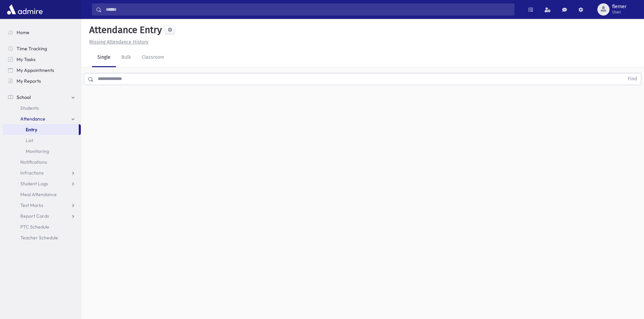 Image resolution: width=644 pixels, height=319 pixels. I want to click on input: Search, so click(308, 10).